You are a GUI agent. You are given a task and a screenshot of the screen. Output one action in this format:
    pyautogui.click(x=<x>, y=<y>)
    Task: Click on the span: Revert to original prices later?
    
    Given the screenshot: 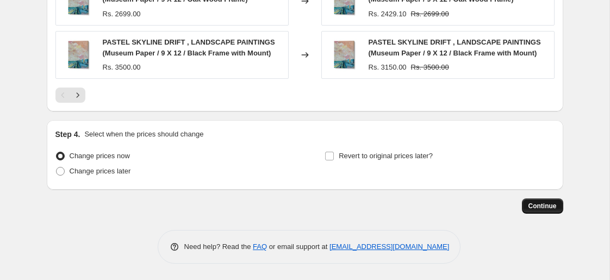 What is the action you would take?
    pyautogui.click(x=385, y=155)
    